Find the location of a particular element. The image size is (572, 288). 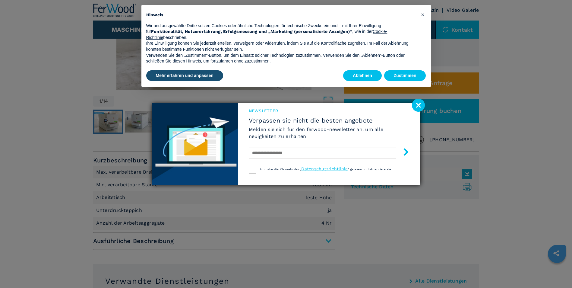

p: Wir und ausgewählte Dritte setzen Cookies oder ähnliche Technologien für technische Zwecke ein un... is located at coordinates (282, 32).